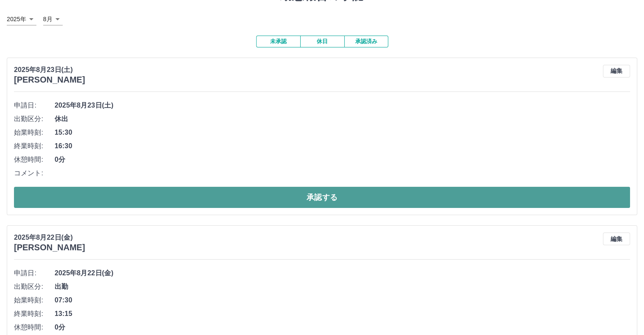  What do you see at coordinates (366, 41) in the screenshot?
I see `button: 承認済み` at bounding box center [366, 41].